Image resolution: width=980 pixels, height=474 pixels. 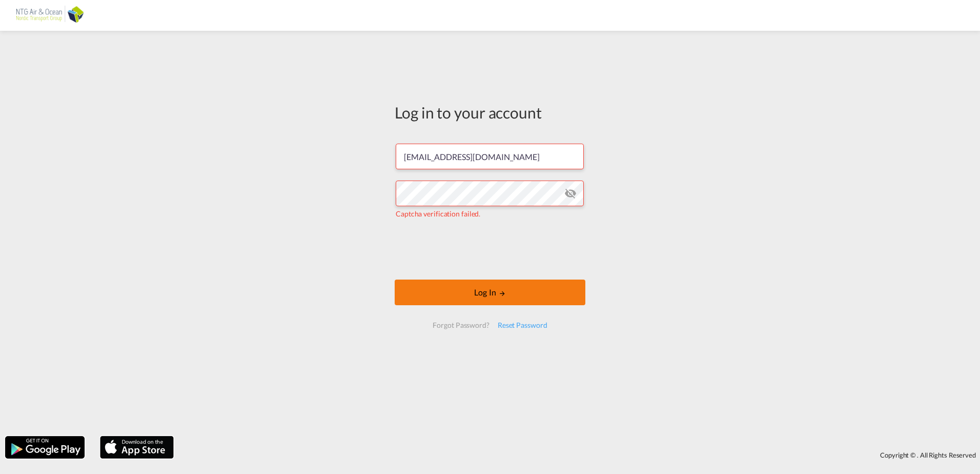 I want to click on img: af31b1c0b01f11ecbc353f8e72265e29.png, so click(x=50, y=15).